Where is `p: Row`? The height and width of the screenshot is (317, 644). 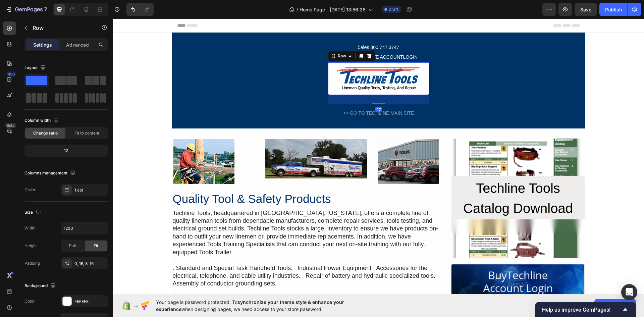 p: Row is located at coordinates (61, 28).